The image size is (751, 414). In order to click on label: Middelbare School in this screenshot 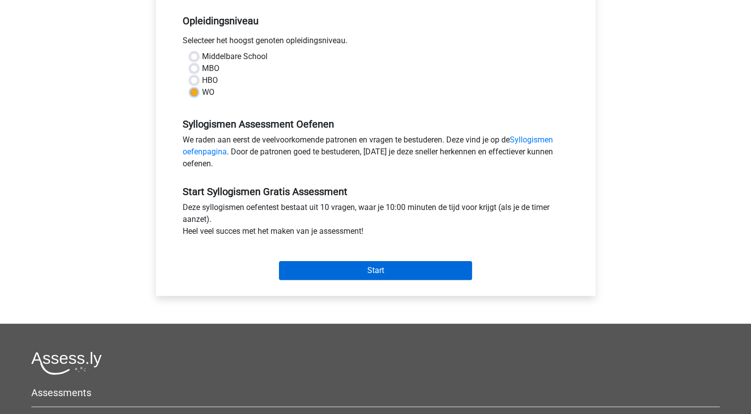, I will do `click(235, 57)`.